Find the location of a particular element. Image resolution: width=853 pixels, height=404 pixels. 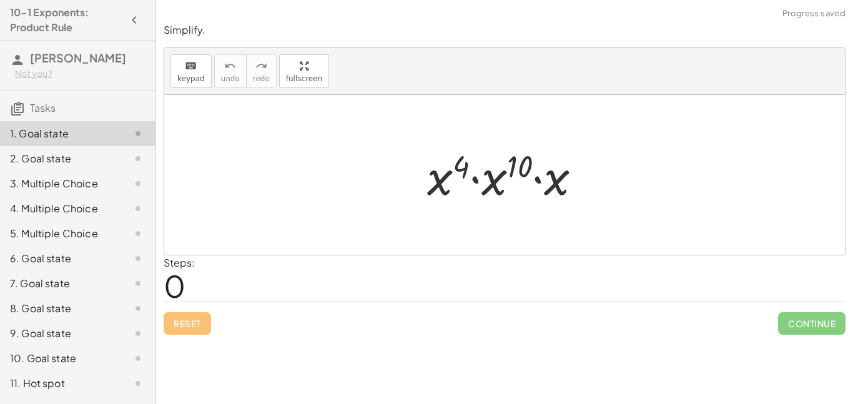

span: Progress saved is located at coordinates (814, 14).